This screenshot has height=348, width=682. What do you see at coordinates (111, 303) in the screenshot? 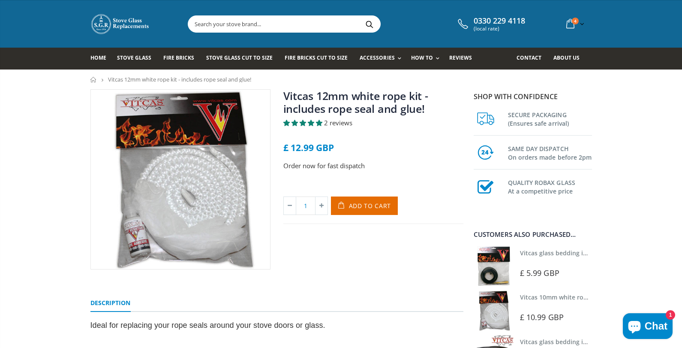
I see `a: Description` at bounding box center [111, 303].